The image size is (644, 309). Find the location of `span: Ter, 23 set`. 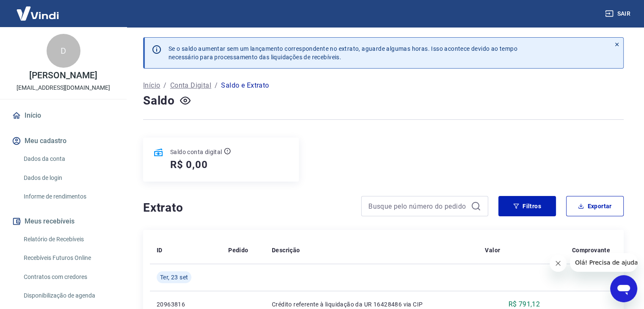

span: Ter, 23 set is located at coordinates (174, 277).